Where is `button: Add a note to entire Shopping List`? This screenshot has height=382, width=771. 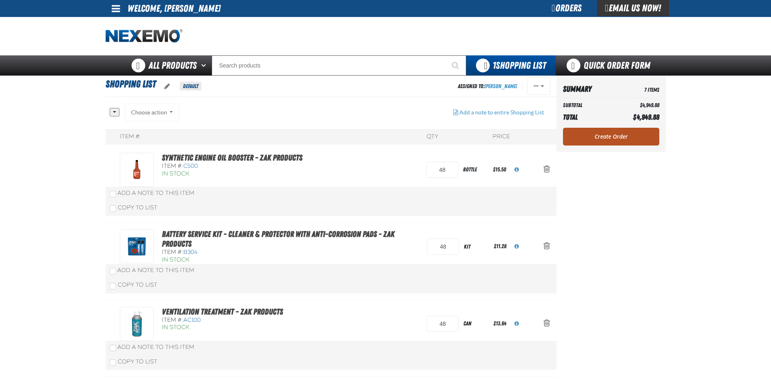 button: Add a note to entire Shopping List is located at coordinates (499, 113).